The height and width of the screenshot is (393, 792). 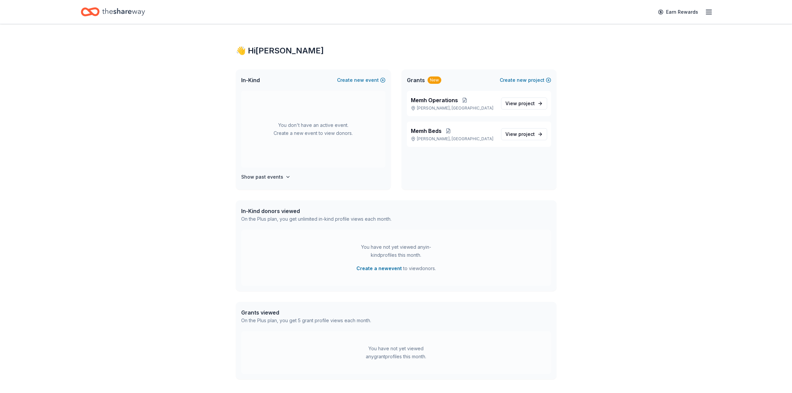 What do you see at coordinates (361, 80) in the screenshot?
I see `button: Createnewevent` at bounding box center [361, 80].